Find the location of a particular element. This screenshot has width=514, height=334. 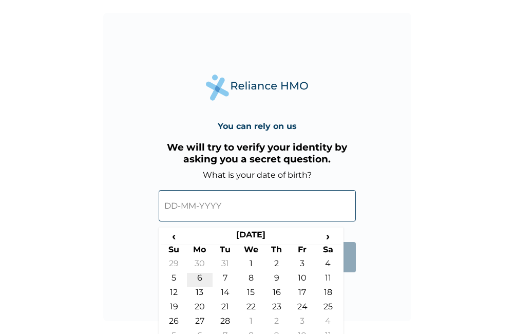

th: Fr is located at coordinates (303, 251).